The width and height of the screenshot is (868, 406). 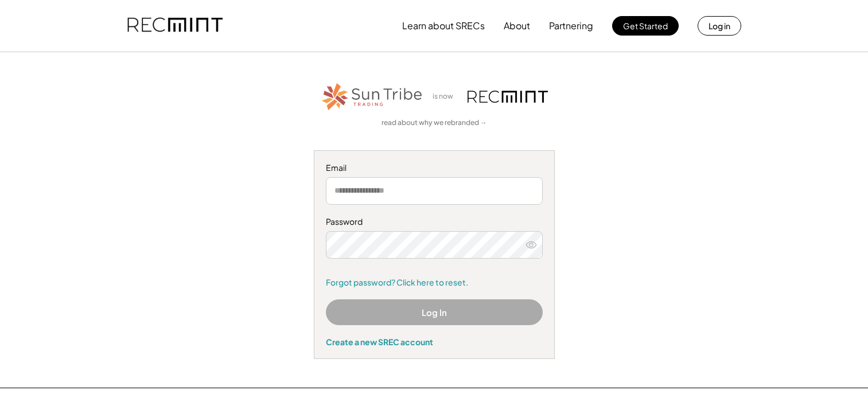 What do you see at coordinates (517, 25) in the screenshot?
I see `button: About` at bounding box center [517, 25].